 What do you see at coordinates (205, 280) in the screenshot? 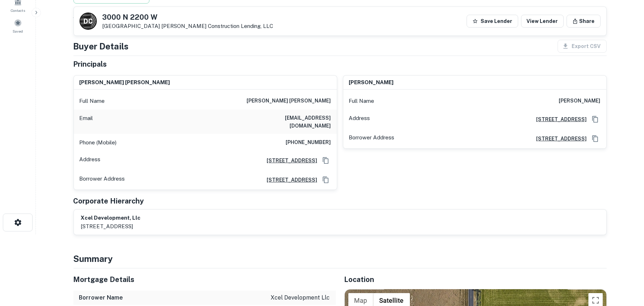
I see `h5: Mortgage Details` at bounding box center [205, 280].